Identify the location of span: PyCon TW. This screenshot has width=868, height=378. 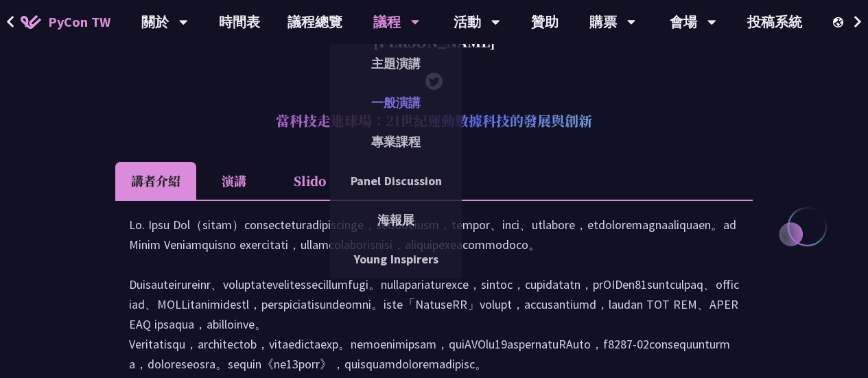
(79, 22).